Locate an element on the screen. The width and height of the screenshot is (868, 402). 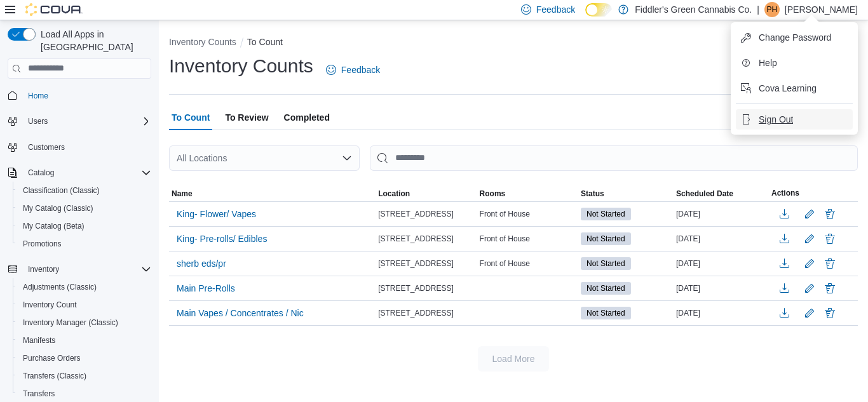
span: Inventory Manager (Classic) is located at coordinates (70, 322).